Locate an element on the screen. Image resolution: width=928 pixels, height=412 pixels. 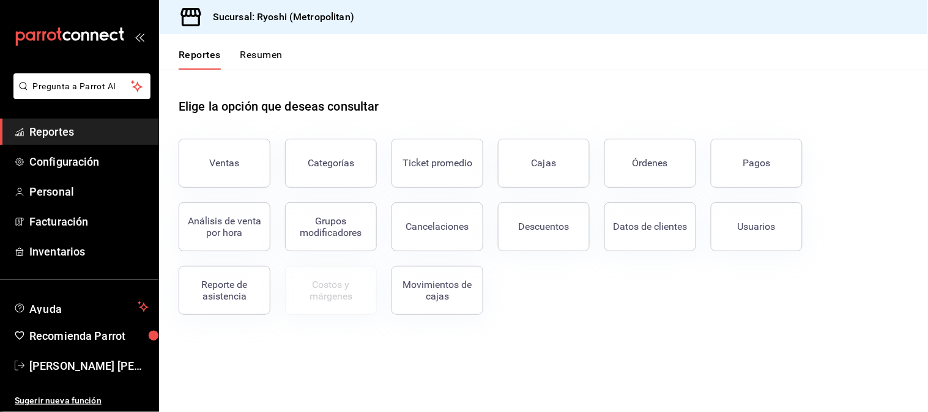
button: Cancelaciones is located at coordinates (437, 227).